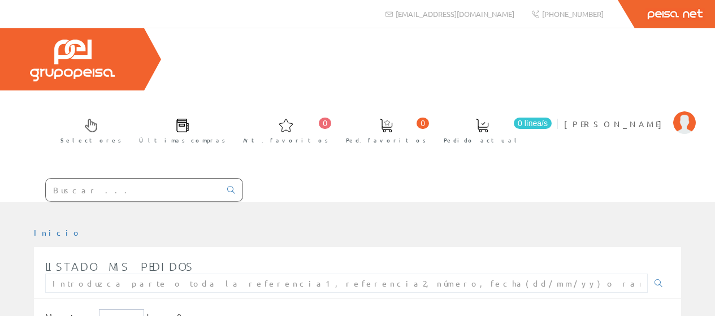 This screenshot has width=715, height=316. Describe the element at coordinates (133, 190) in the screenshot. I see `input: Buscar ...` at that location.